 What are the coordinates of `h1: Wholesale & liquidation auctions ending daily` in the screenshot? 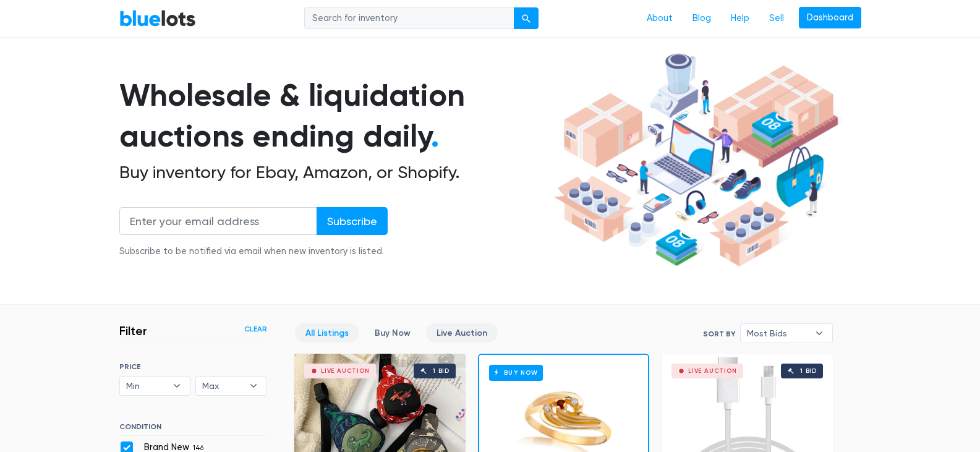 It's located at (334, 116).